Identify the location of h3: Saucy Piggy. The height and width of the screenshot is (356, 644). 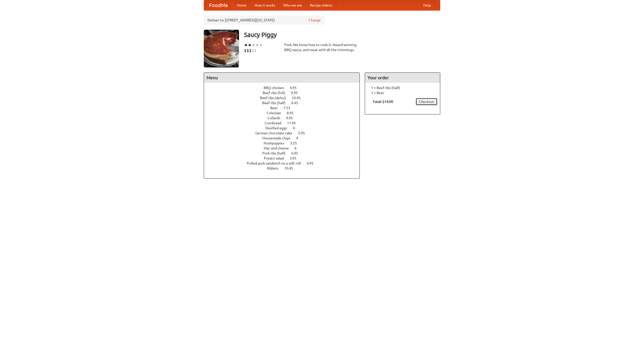
(342, 35).